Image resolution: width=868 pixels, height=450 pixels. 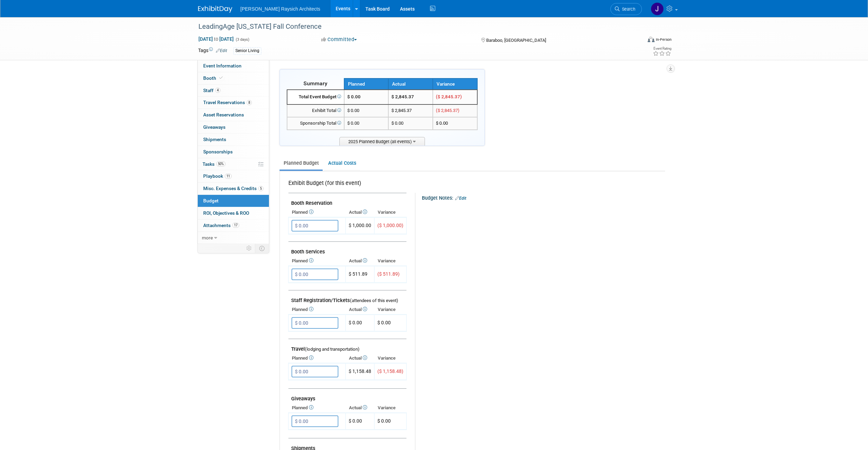 What do you see at coordinates (243, 39) in the screenshot?
I see `span: (3 days)` at bounding box center [243, 39].